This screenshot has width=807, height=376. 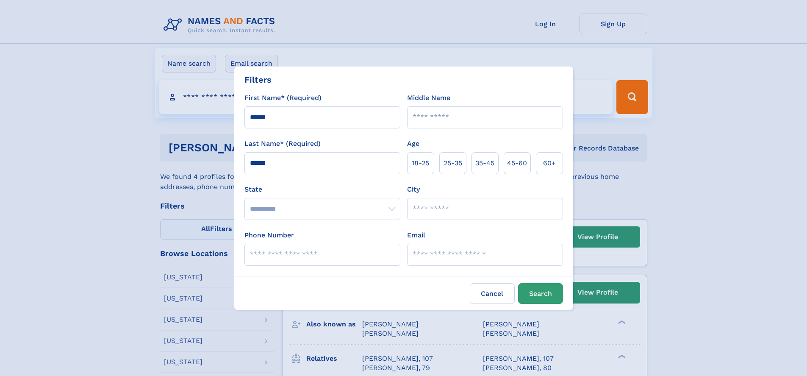 What do you see at coordinates (541, 293) in the screenshot?
I see `button: Search` at bounding box center [541, 293].